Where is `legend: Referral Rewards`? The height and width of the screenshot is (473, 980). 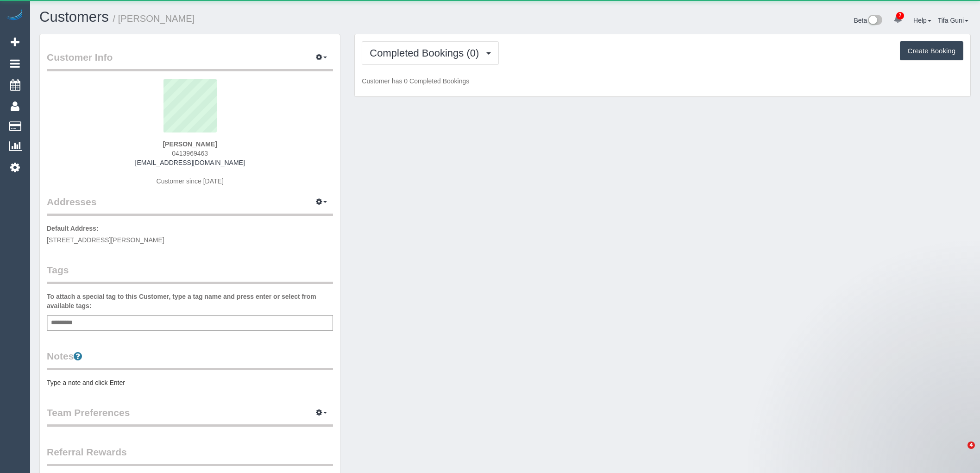 legend: Referral Rewards is located at coordinates (190, 455).